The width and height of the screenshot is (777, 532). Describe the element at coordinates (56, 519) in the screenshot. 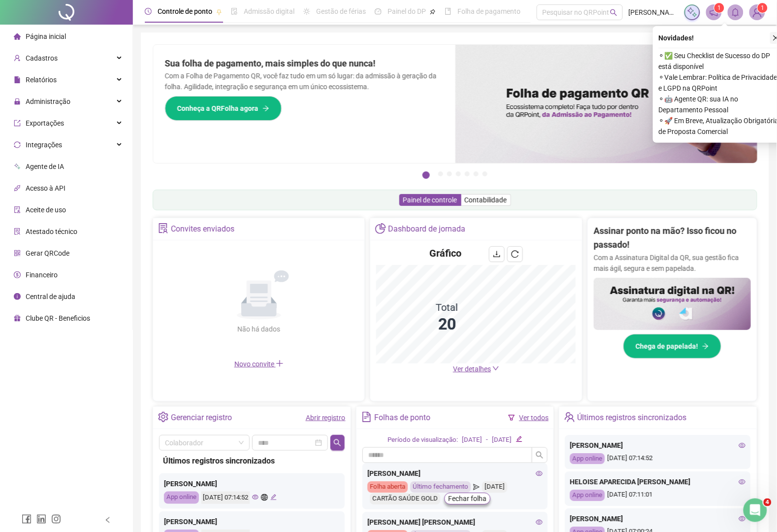

I see `span: instagram` at that location.